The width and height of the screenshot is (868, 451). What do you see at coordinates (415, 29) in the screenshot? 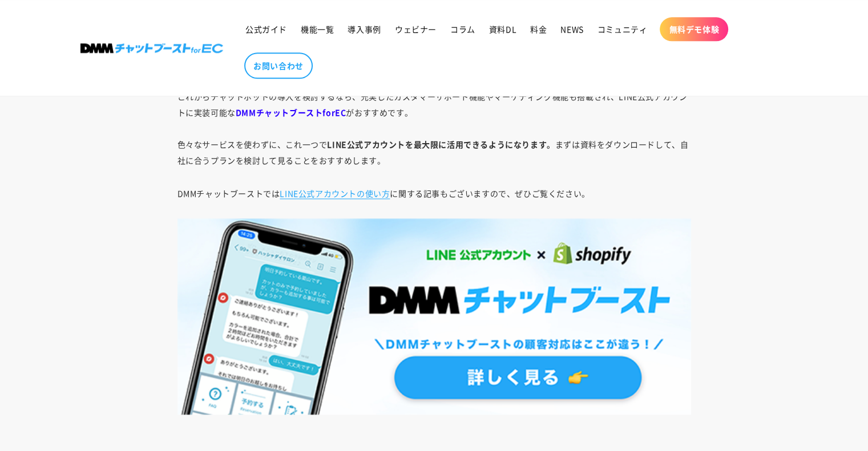
I see `a: ウェビナー` at bounding box center [415, 29].